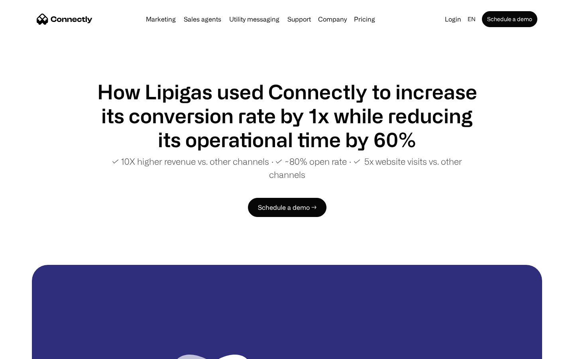 The height and width of the screenshot is (359, 574). What do you see at coordinates (202, 19) in the screenshot?
I see `a: Sales agents` at bounding box center [202, 19].